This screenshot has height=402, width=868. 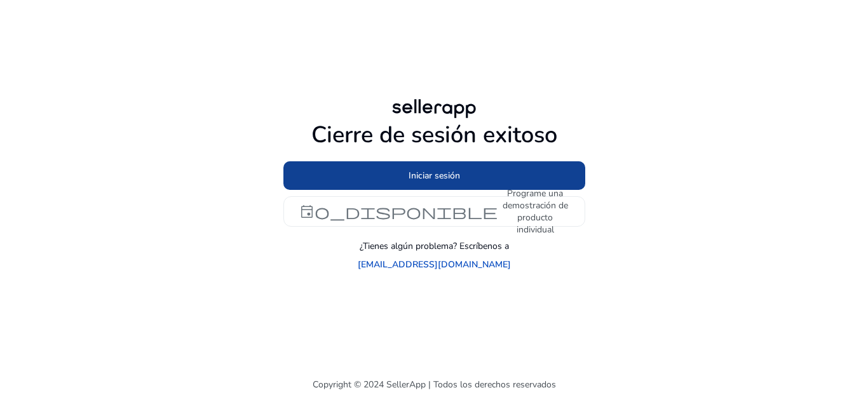 I want to click on font: ¿Tienes algún problema? Escríbenos a, so click(x=434, y=246).